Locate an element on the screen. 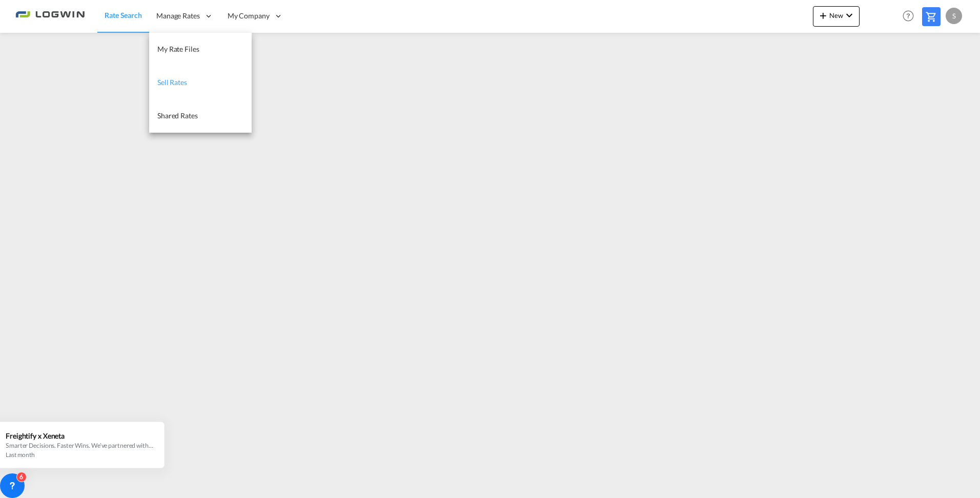 The width and height of the screenshot is (980, 498). button: icon-plus 400-fgNewicon-chevron-down is located at coordinates (836, 16).